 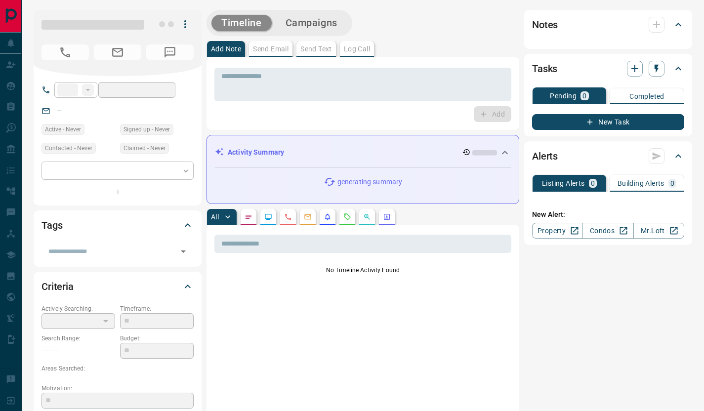 I want to click on div: Criteria, so click(x=118, y=287).